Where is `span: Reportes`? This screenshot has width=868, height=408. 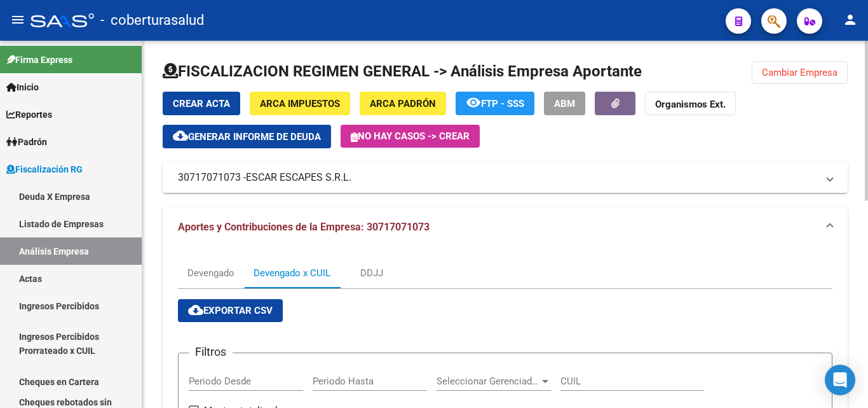
span: Reportes is located at coordinates (29, 114).